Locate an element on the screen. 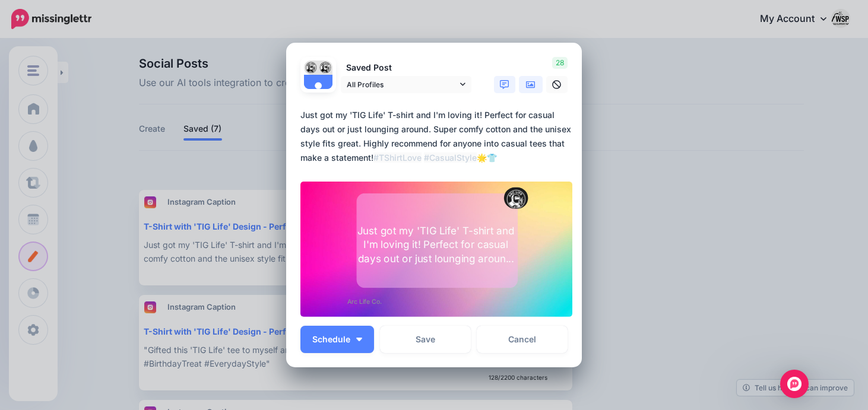 The height and width of the screenshot is (410, 868). span: Arc Life Co. is located at coordinates (364, 301).